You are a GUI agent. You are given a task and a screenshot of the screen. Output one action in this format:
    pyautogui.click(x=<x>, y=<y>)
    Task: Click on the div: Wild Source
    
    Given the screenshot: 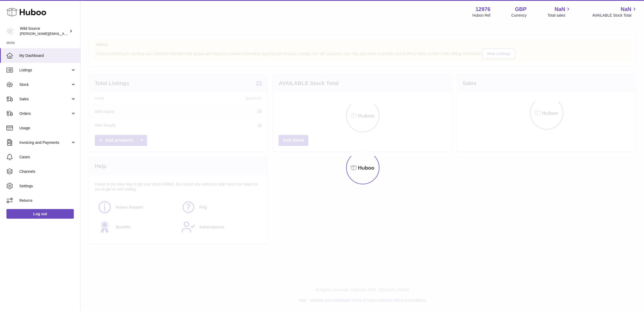 What is the action you would take?
    pyautogui.click(x=44, y=31)
    